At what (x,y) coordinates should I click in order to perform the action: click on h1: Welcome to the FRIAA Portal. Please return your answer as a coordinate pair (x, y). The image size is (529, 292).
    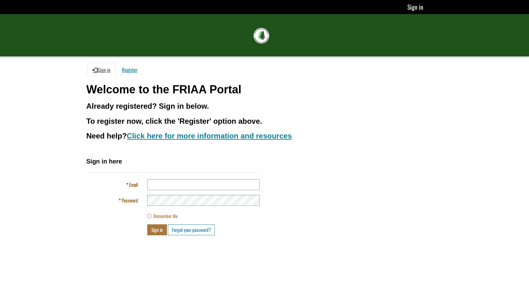
    Looking at the image, I should click on (265, 89).